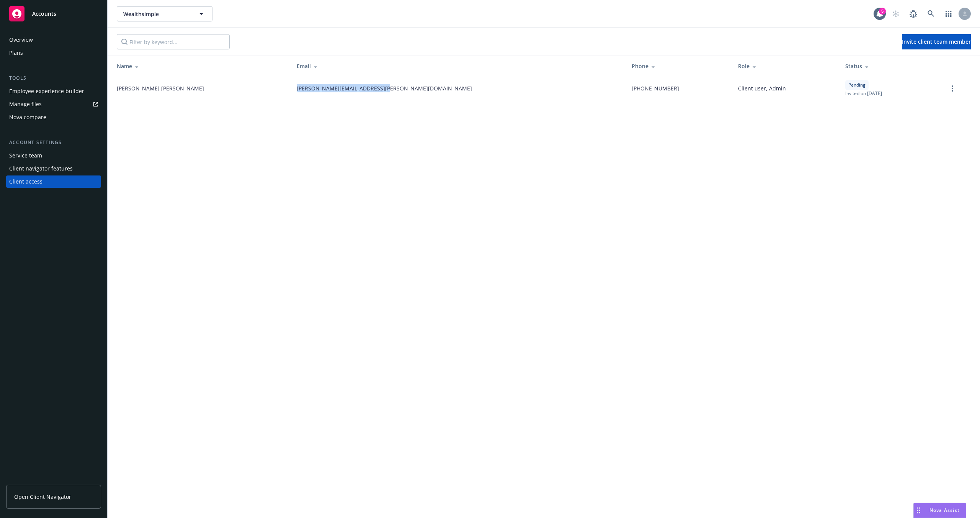 Image resolution: width=980 pixels, height=518 pixels. Describe the element at coordinates (164, 14) in the screenshot. I see `button: Wealthsimple` at that location.